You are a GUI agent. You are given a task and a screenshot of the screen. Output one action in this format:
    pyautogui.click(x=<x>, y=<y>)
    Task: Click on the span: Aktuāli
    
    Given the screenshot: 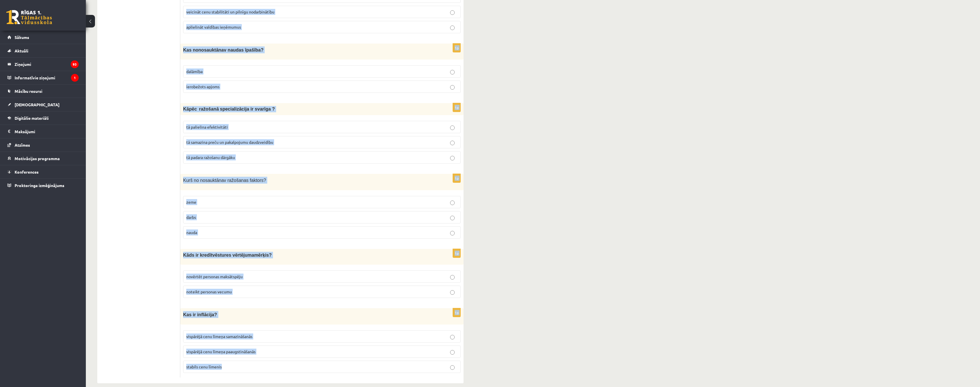 What is the action you would take?
    pyautogui.click(x=22, y=51)
    